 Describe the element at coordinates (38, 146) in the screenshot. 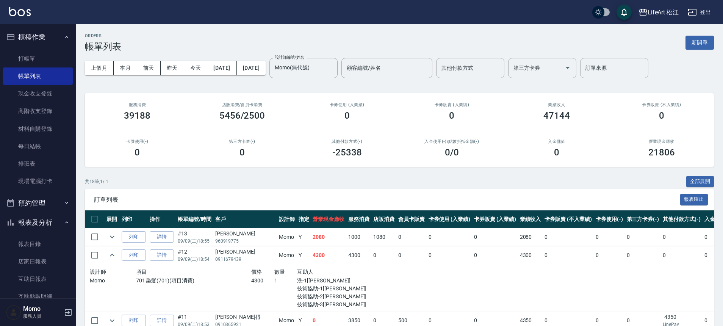

I see `a: 每日結帳` at that location.